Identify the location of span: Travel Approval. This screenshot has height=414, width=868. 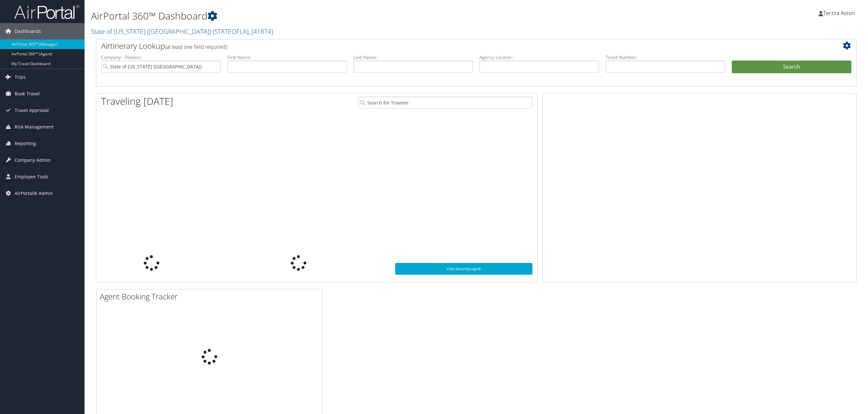
(32, 111).